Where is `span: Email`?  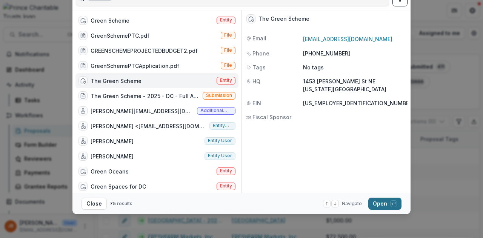 span: Email is located at coordinates (259, 38).